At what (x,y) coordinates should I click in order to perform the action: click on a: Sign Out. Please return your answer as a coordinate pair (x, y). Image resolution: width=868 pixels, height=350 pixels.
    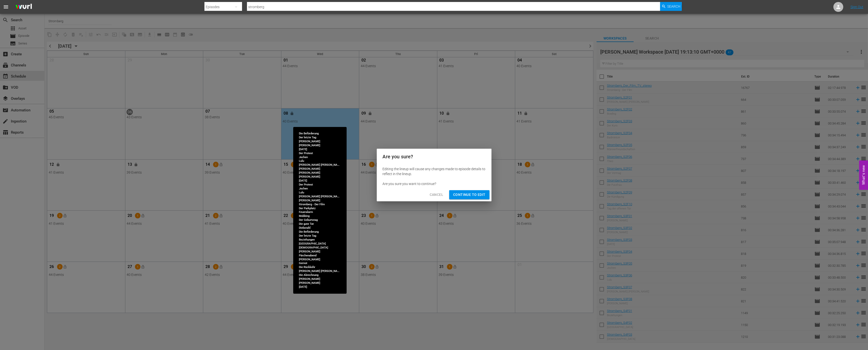
    Looking at the image, I should click on (857, 7).